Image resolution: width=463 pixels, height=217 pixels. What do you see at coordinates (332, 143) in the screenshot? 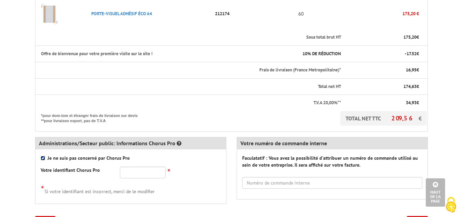
I see `div: Votre numéro de commande interne` at bounding box center [332, 143].